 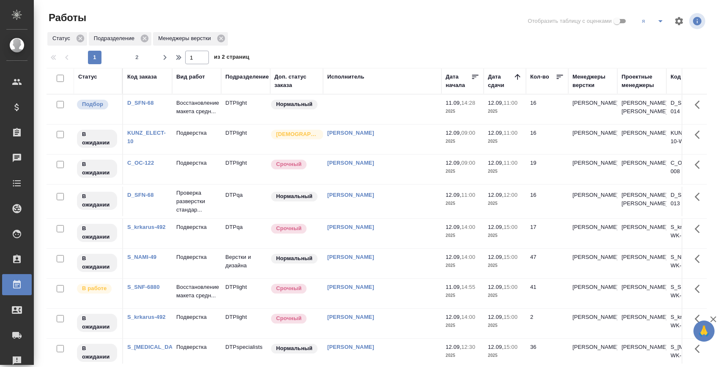 I want to click on p: В работе, so click(x=94, y=289).